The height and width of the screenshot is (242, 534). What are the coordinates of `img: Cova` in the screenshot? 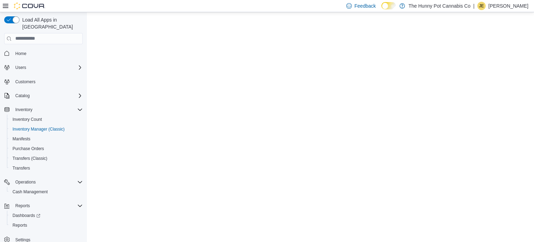 It's located at (30, 6).